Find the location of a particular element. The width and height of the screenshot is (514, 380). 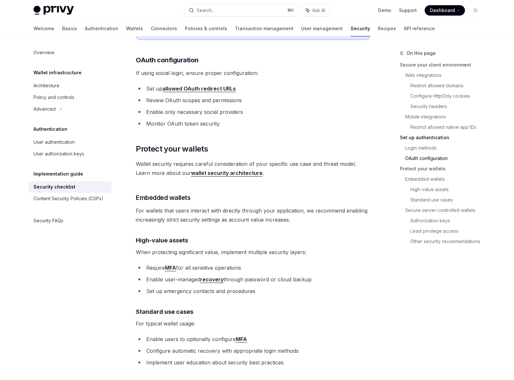

span: When protecting significant value, implement multiple security layers: is located at coordinates (253, 252).